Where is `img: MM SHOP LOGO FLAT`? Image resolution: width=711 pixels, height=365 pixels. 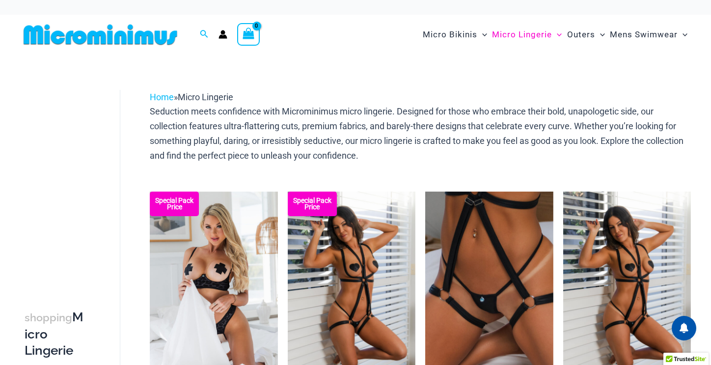
img: MM SHOP LOGO FLAT is located at coordinates (100, 34).